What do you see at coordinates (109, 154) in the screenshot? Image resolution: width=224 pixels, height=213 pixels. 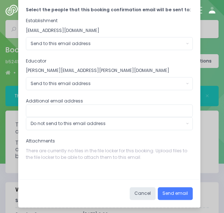 I see `p: There are currently no files in the file locker for this booking. Upload files to the file locker...` at bounding box center [109, 154].